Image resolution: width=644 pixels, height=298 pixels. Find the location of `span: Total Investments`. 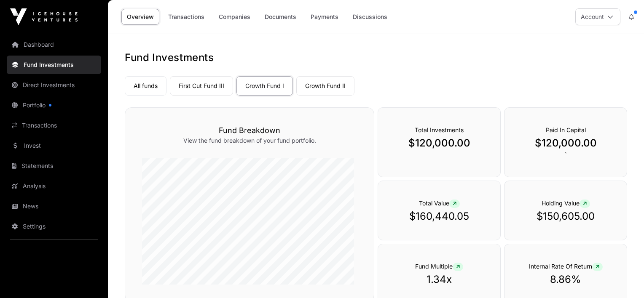

span: Total Investments is located at coordinates (439, 129).